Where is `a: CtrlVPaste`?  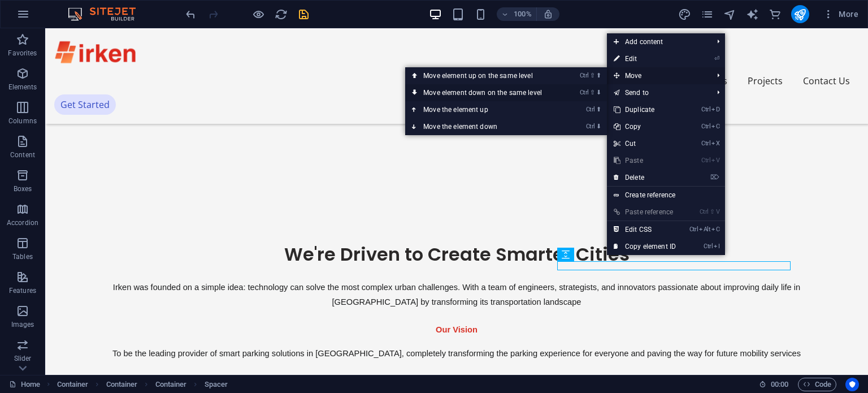
a: CtrlVPaste is located at coordinates (645, 161).